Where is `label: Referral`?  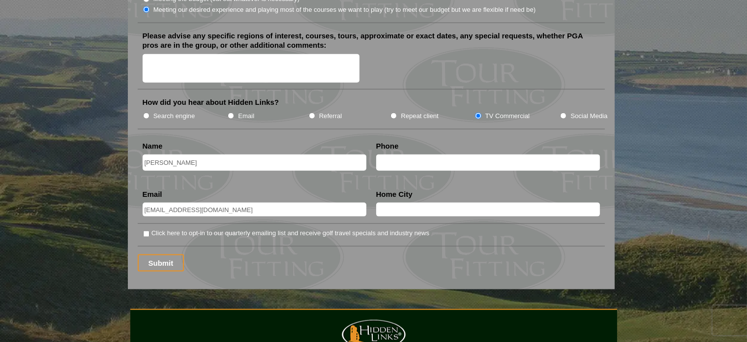
label: Referral is located at coordinates (330, 116).